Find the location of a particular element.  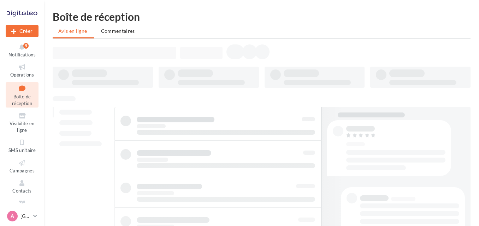

a: Contacts is located at coordinates (22, 187).